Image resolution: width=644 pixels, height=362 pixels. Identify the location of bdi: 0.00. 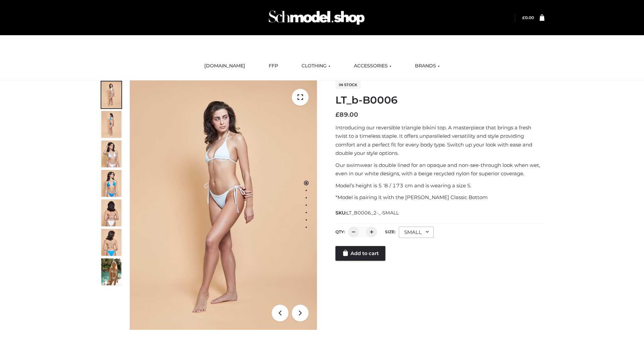
(528, 17).